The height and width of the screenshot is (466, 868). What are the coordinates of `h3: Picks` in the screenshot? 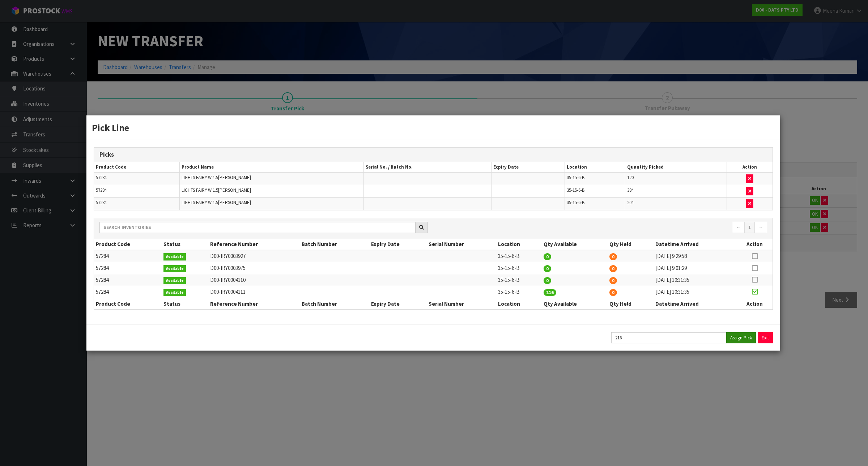 It's located at (434, 154).